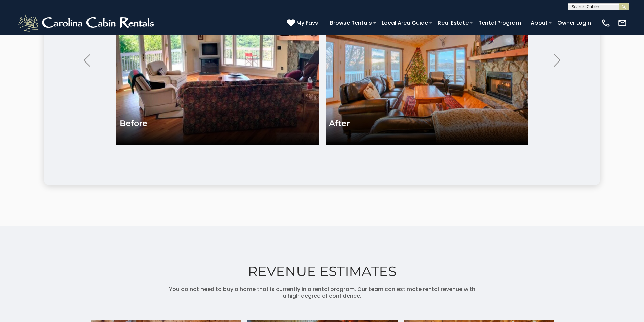 The width and height of the screenshot is (644, 322). I want to click on h2: REVENUE ESTIMATES, so click(322, 271).